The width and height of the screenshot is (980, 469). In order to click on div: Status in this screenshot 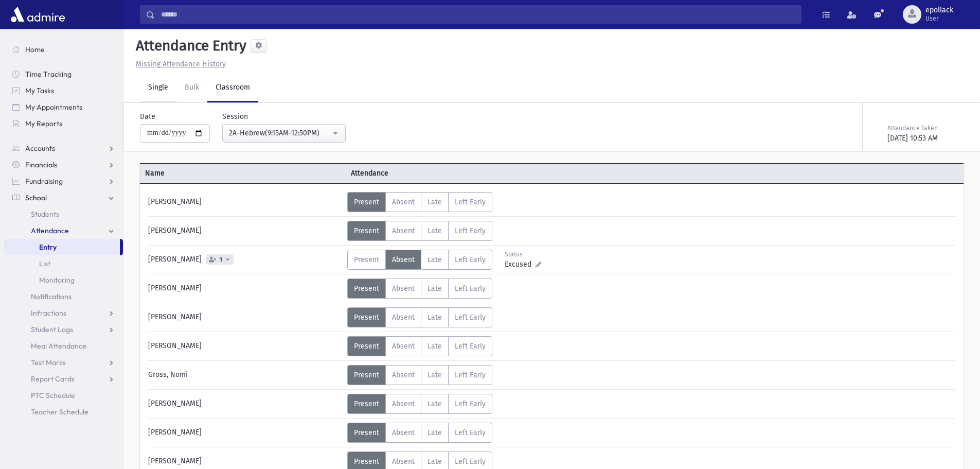, I will do `click(527, 254)`.